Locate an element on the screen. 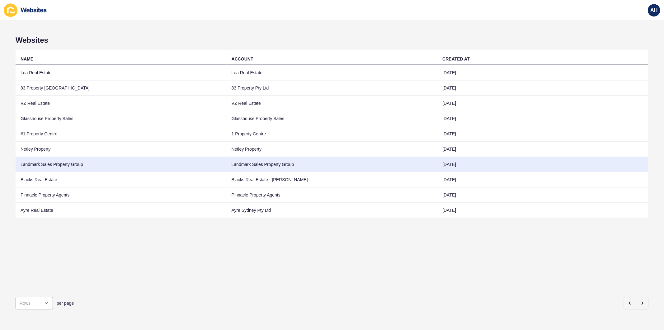 The width and height of the screenshot is (664, 330). td: Ayre Sydney Pty Ltd is located at coordinates (332, 210).